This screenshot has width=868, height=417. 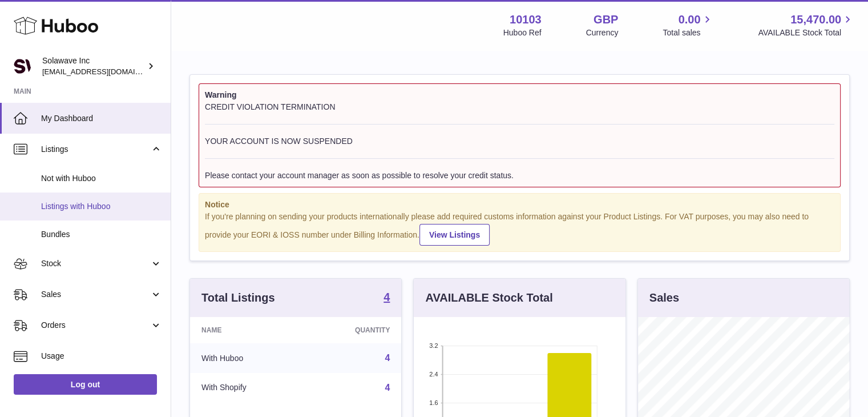 I want to click on span: Orders, so click(x=96, y=325).